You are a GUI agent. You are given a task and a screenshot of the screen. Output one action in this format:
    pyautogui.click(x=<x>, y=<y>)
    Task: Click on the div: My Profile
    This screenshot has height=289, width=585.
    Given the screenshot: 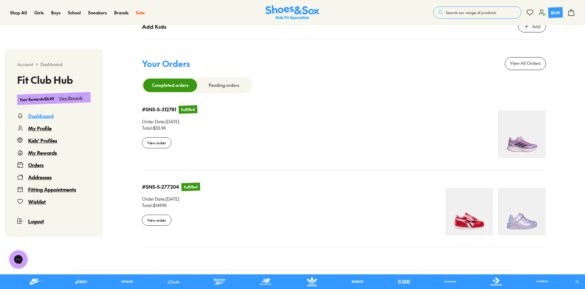 What is the action you would take?
    pyautogui.click(x=40, y=128)
    